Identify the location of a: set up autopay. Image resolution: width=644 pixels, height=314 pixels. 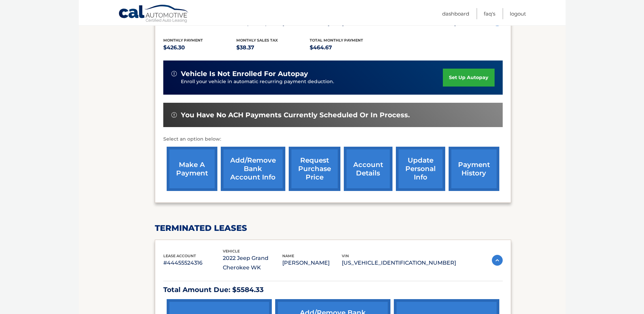
(469, 77).